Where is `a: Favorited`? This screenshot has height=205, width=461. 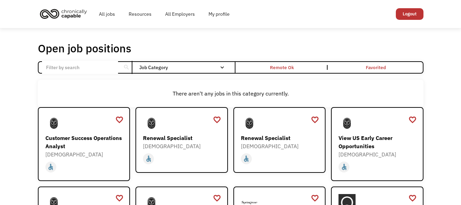
a: Favorited is located at coordinates (376, 67).